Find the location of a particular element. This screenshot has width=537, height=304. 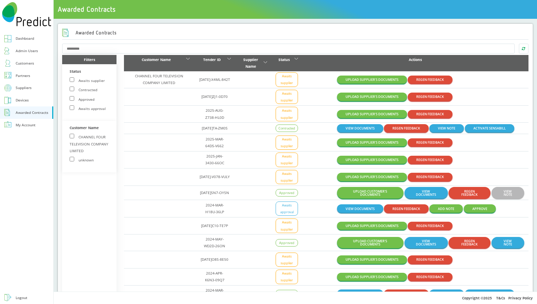

div: Admin Users is located at coordinates (27, 51).